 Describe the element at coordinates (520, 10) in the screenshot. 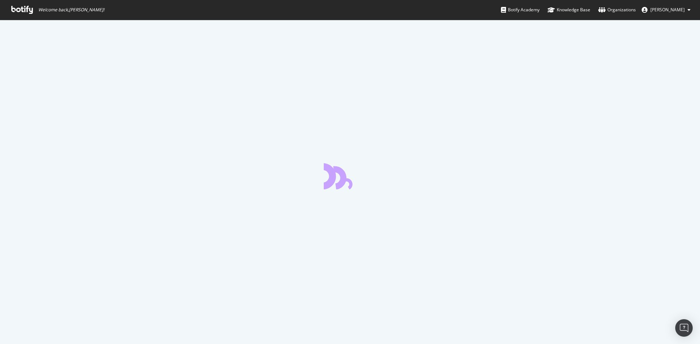

I see `div: Botify Academy` at that location.